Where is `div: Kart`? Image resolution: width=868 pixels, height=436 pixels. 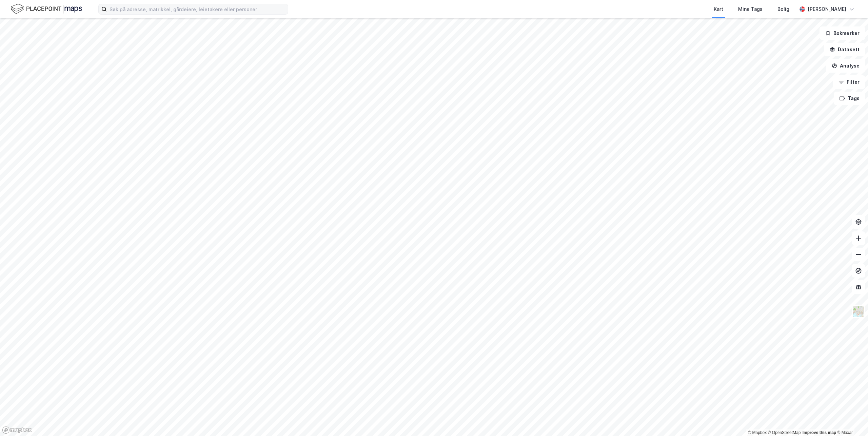 div: Kart is located at coordinates (719, 10).